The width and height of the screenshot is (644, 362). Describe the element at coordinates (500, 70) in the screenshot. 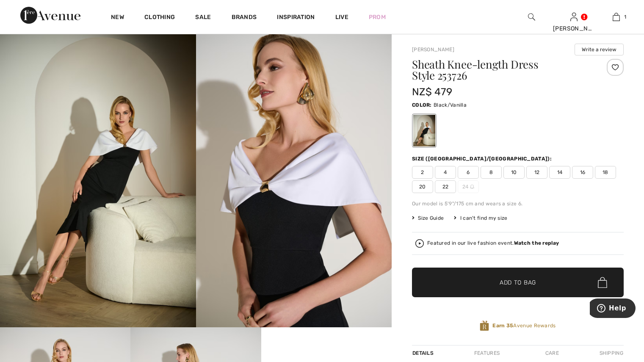

I see `h1: Sheath Knee-length Dress Style 253726` at that location.